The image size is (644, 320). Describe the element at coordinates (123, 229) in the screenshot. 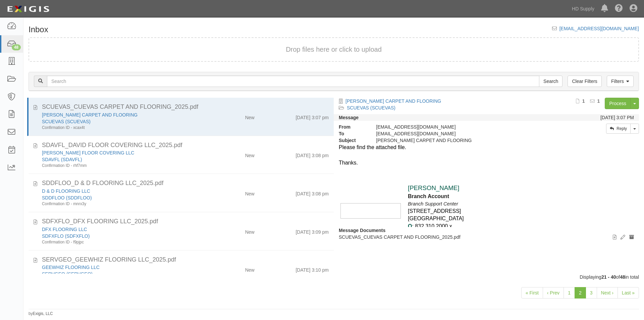

I see `div: DFX FLOORING LLC` at that location.